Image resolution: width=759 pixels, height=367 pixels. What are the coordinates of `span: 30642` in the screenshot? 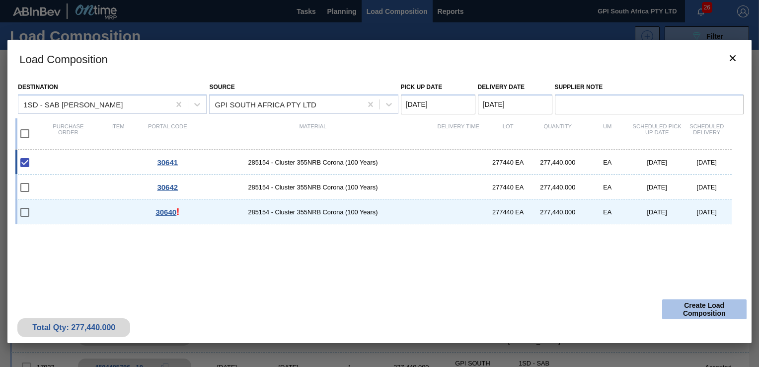 It's located at (167, 187).